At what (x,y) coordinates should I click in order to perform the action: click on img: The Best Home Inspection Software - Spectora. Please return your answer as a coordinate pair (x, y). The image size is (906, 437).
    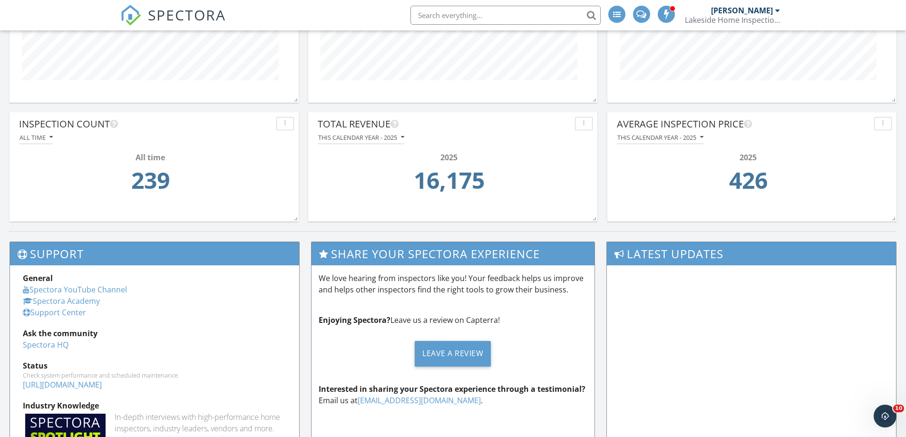
    Looking at the image, I should click on (131, 15).